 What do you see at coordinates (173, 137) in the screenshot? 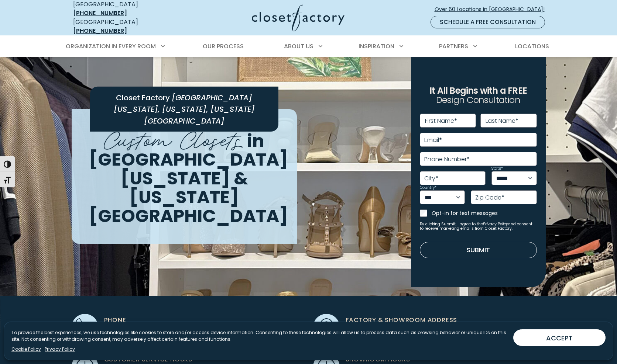
I see `span: Custom Closets` at bounding box center [173, 137].